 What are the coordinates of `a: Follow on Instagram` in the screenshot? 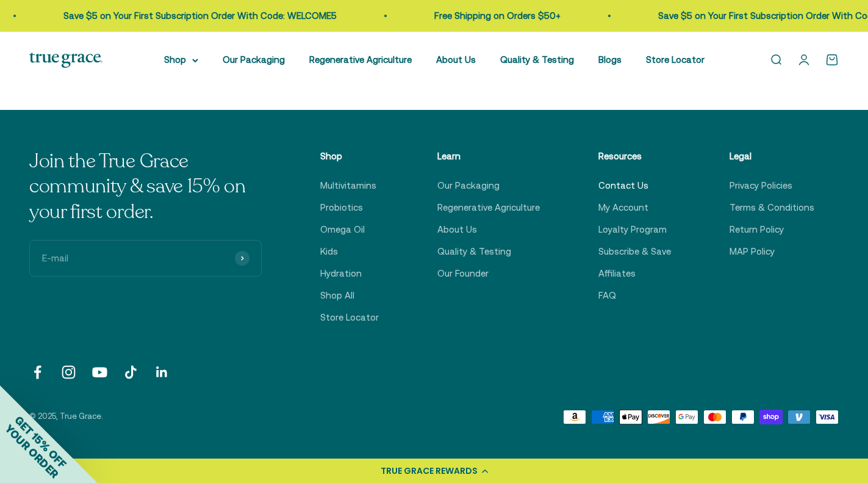 It's located at (68, 372).